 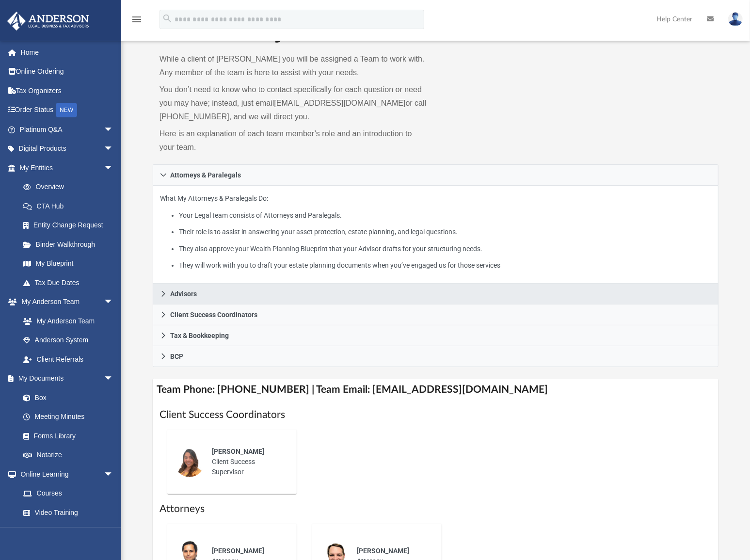 What do you see at coordinates (65, 474) in the screenshot?
I see `a: Online Learningarrow_drop_down` at bounding box center [65, 474].